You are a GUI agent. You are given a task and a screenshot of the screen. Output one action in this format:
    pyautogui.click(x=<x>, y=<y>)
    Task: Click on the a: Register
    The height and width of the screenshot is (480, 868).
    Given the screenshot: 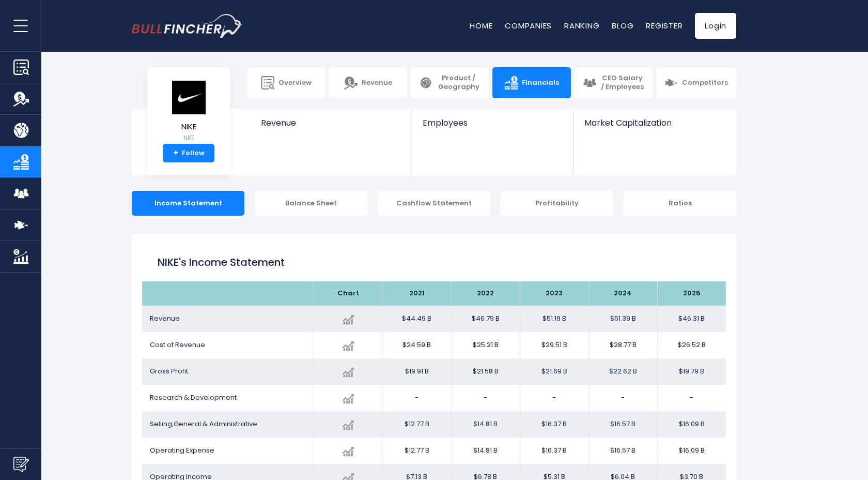 What is the action you would take?
    pyautogui.click(x=664, y=26)
    